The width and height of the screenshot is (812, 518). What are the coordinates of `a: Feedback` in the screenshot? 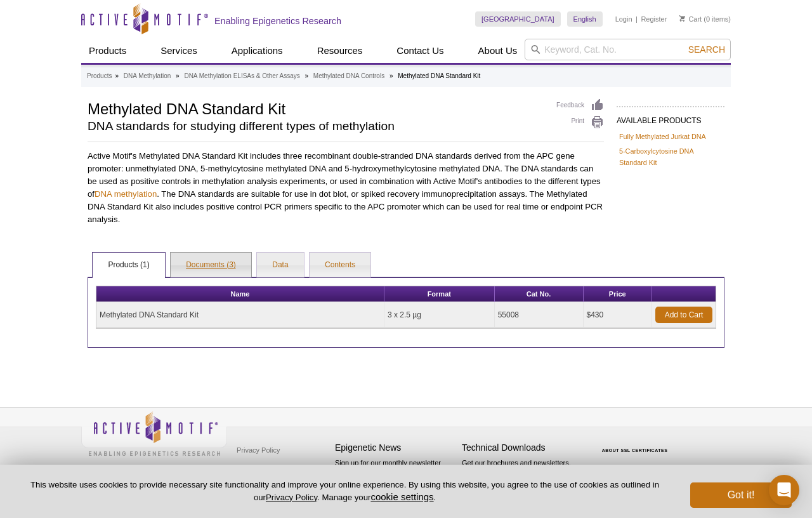 It's located at (580, 105).